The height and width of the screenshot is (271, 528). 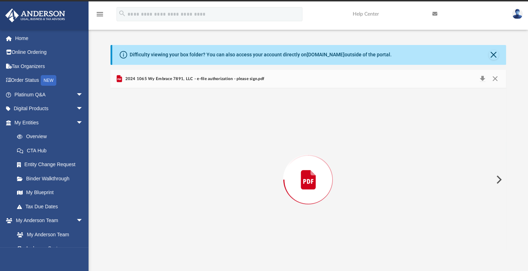 I want to click on a: My Entitiesarrow_drop_down, so click(x=49, y=122).